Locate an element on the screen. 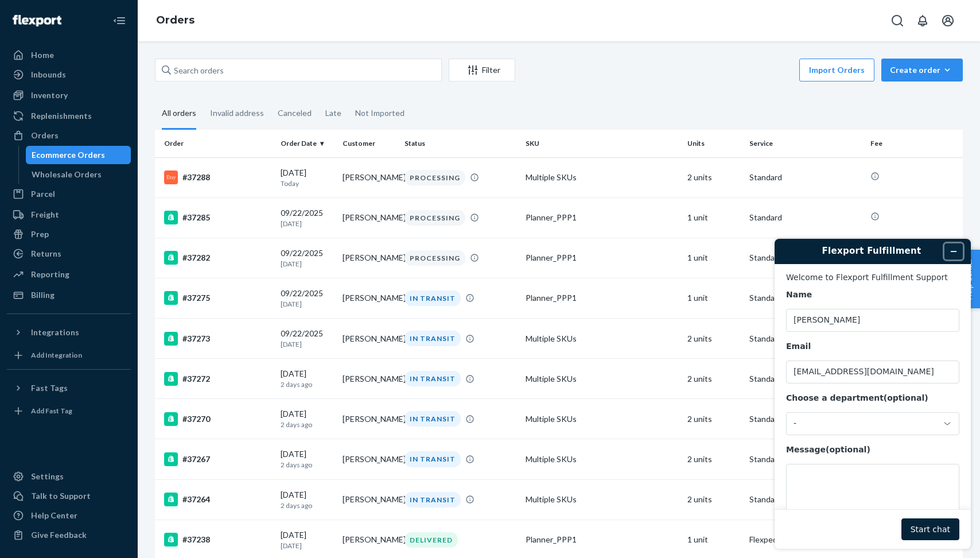 This screenshot has width=980, height=558. h1: Flexport Fulfillment is located at coordinates (106, 22).